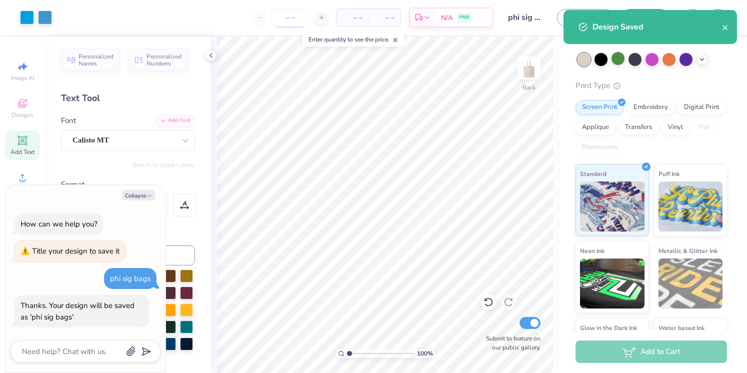 The image size is (747, 373). What do you see at coordinates (691, 207) in the screenshot?
I see `img: Puff Ink` at bounding box center [691, 207].